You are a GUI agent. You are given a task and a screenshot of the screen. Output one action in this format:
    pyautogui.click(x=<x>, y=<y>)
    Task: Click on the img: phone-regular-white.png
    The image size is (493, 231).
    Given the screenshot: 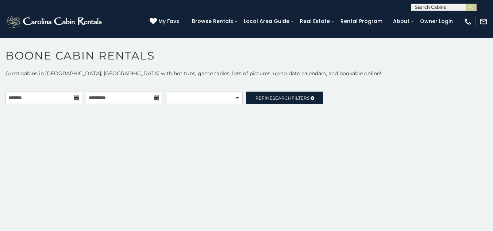 What is the action you would take?
    pyautogui.click(x=468, y=22)
    